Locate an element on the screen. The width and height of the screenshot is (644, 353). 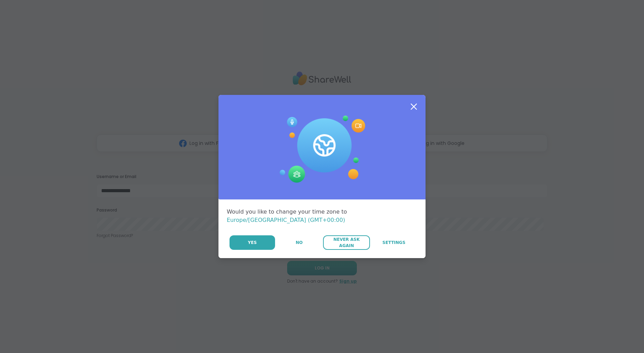
span: Settings is located at coordinates (394, 242).